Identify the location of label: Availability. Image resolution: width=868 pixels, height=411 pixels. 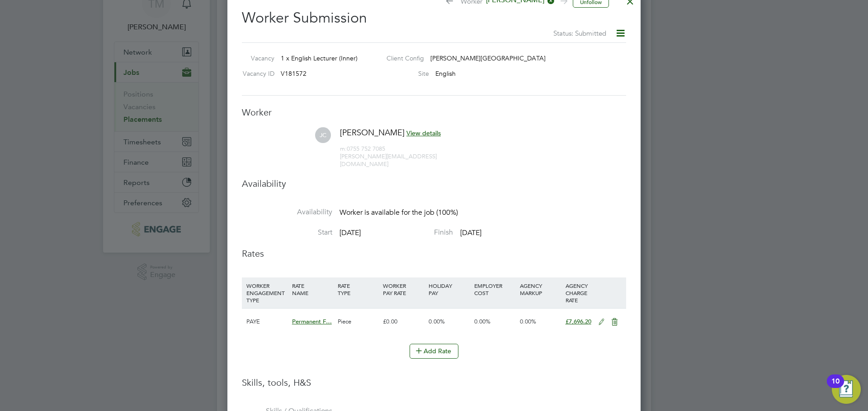
(287, 212).